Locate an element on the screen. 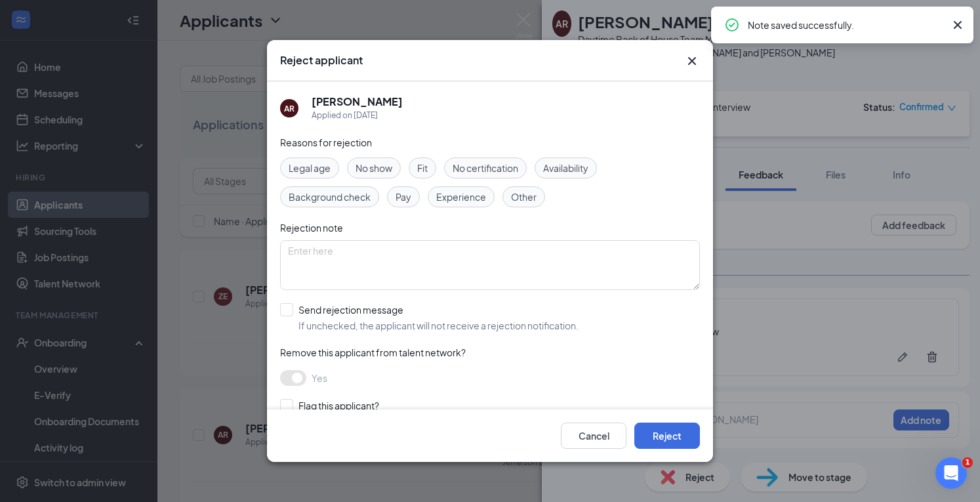 The height and width of the screenshot is (502, 980). span: Fit is located at coordinates (423, 168).